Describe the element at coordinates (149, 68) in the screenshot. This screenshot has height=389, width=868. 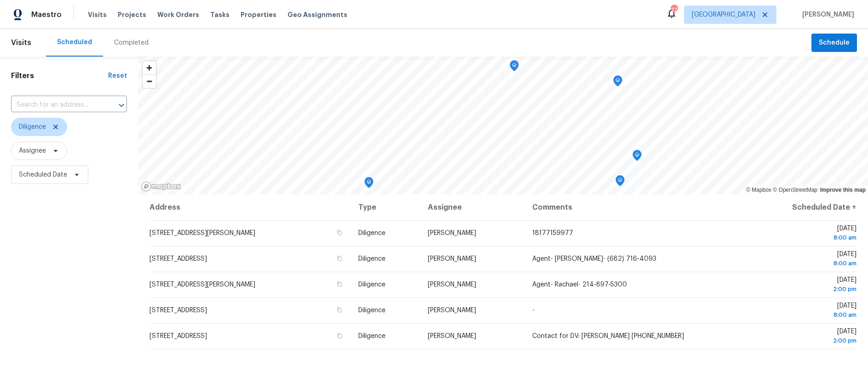
I see `span: Zoom in` at that location.